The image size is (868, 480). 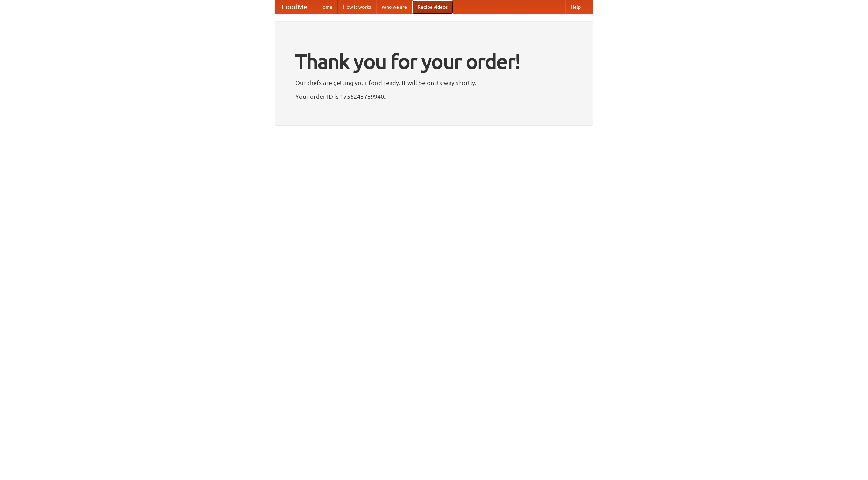 What do you see at coordinates (434, 83) in the screenshot?
I see `p: Our chefs are getting your food ready. It will be on its way shortly.` at bounding box center [434, 83].